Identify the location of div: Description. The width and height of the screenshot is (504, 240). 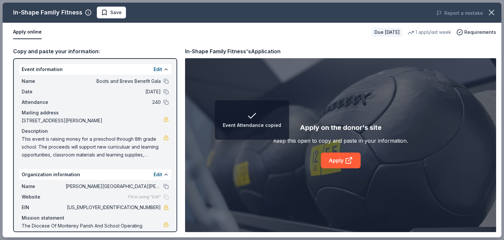
(95, 131).